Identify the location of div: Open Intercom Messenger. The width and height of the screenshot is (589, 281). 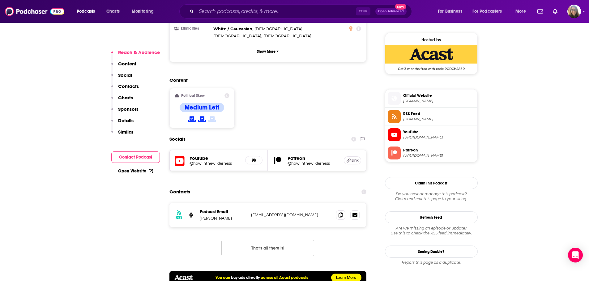
(575, 256).